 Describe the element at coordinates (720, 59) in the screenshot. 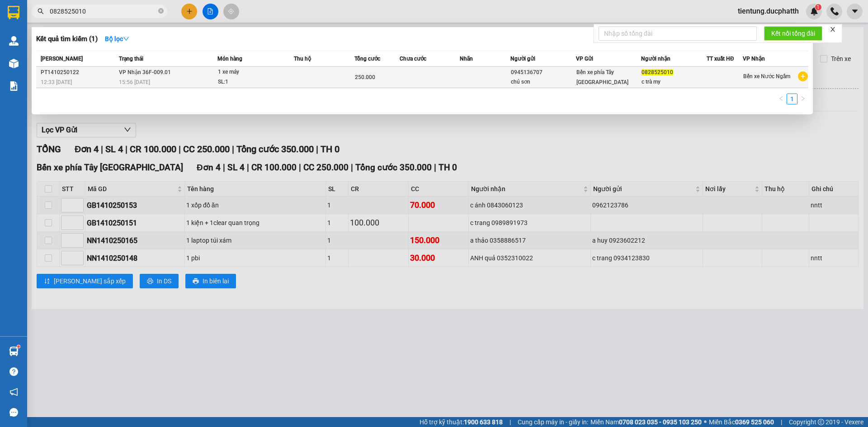

I see `span: TT xuất HĐ` at that location.